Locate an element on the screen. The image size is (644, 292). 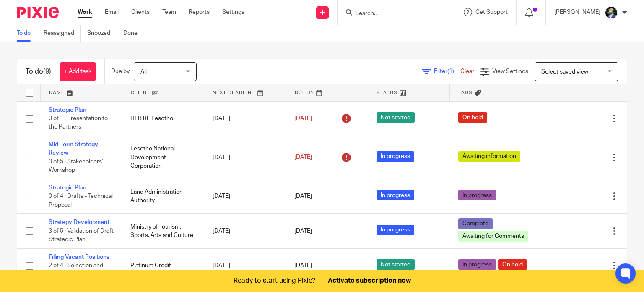
span: Get Support is located at coordinates (492, 12).